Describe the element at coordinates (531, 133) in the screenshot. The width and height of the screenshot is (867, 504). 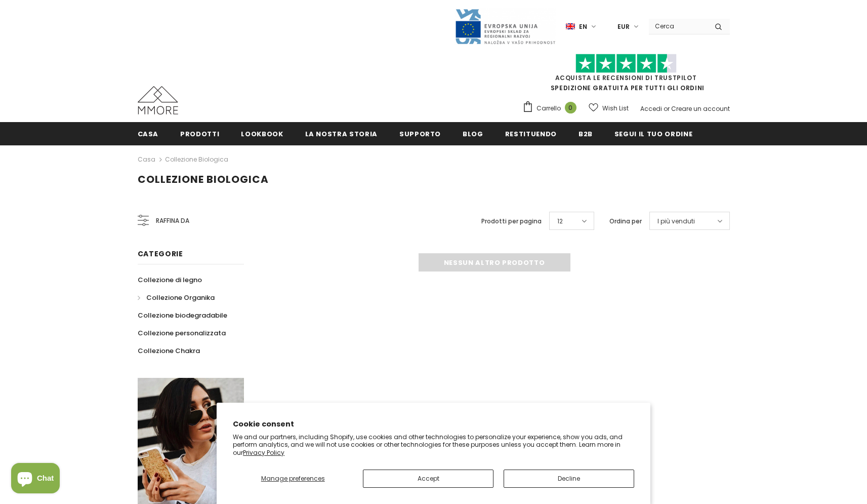
I see `a: Restituendo` at that location.